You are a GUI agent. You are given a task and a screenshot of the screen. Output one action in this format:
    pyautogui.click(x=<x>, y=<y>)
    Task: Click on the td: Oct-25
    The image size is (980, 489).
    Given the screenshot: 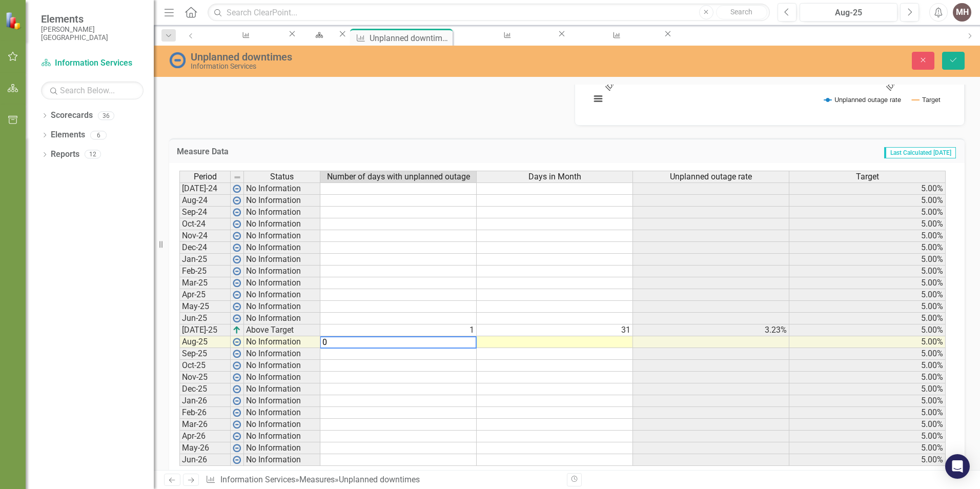 What is the action you would take?
    pyautogui.click(x=205, y=366)
    